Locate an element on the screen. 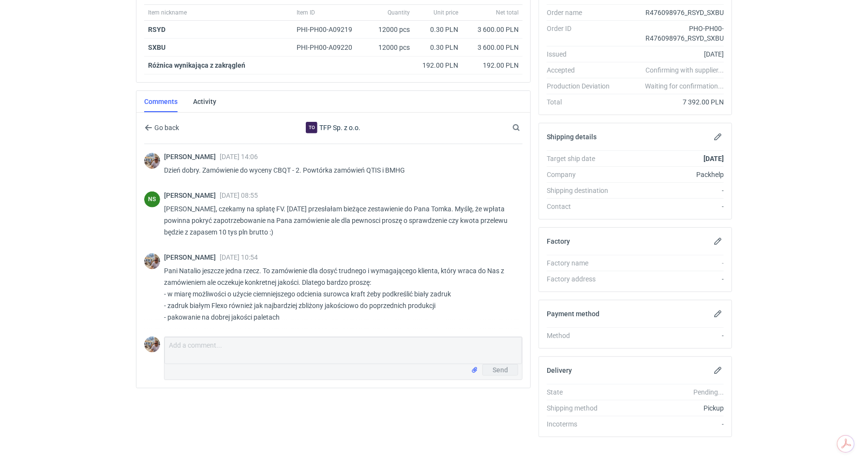 The width and height of the screenshot is (868, 470). em: Pending... is located at coordinates (709, 392).